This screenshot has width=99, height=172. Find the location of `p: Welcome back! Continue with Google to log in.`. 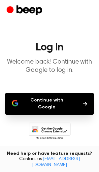

p: Welcome back! Continue with Google to log in. is located at coordinates (49, 66).